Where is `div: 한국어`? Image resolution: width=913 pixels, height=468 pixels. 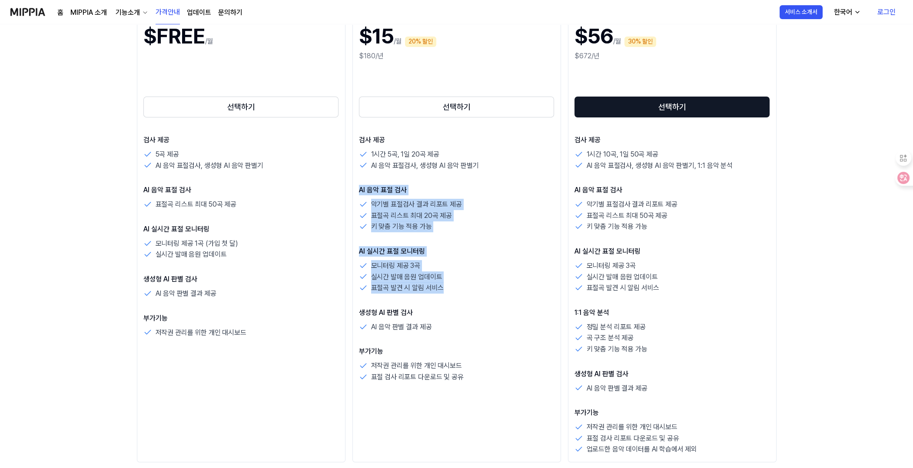 div: 한국어 is located at coordinates (843, 12).